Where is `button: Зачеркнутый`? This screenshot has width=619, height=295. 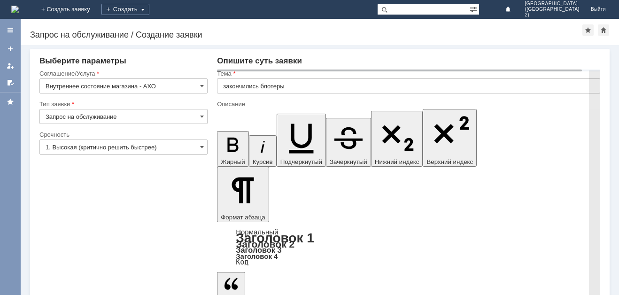 button: Зачеркнутый is located at coordinates (348, 142).